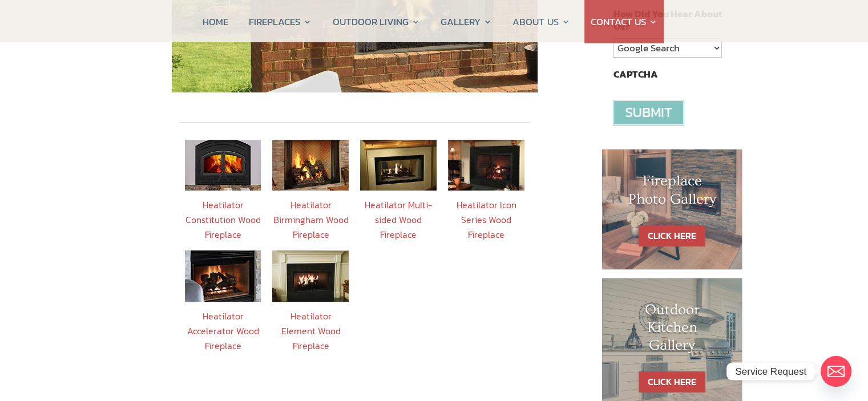 This screenshot has width=868, height=401. What do you see at coordinates (223, 331) in the screenshot?
I see `a: Heatilator Accelerator Wood Fireplace` at bounding box center [223, 331].